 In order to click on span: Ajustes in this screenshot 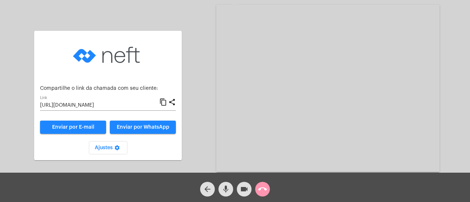, I will do `click(108, 148)`.